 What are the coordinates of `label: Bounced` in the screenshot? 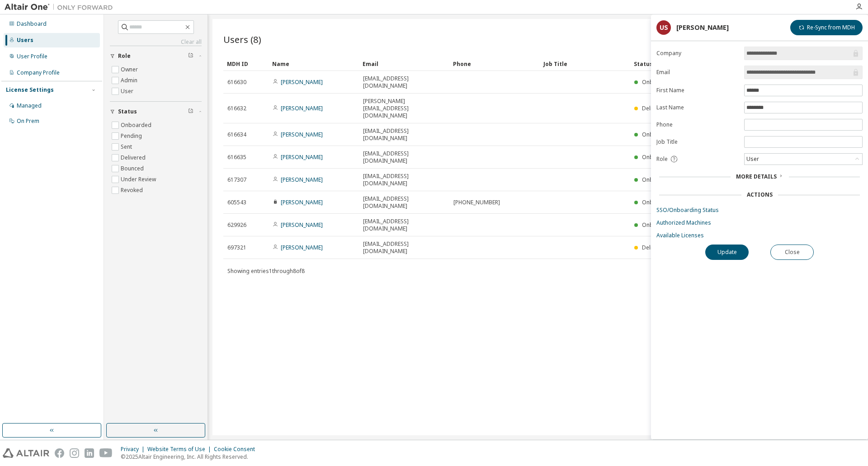 It's located at (133, 169).